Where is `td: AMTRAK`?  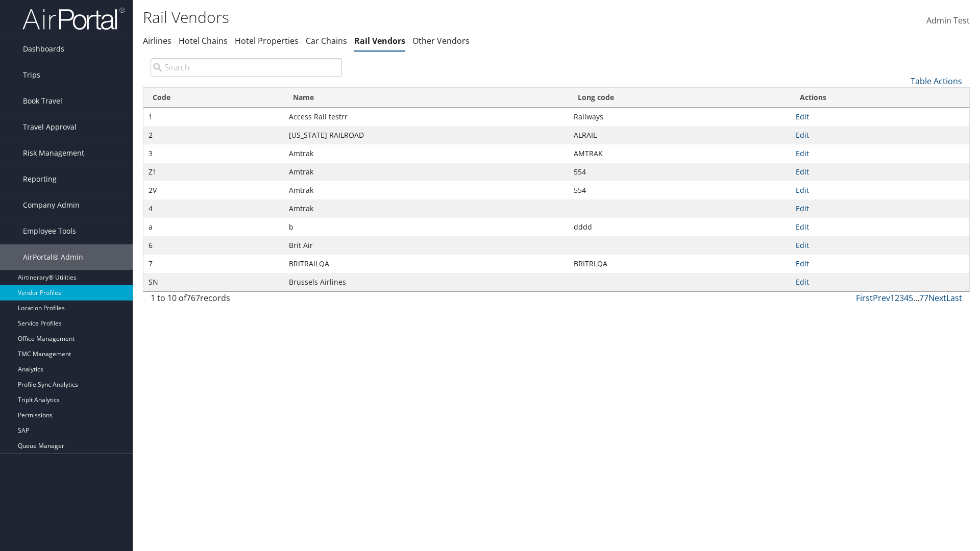 td: AMTRAK is located at coordinates (680, 154).